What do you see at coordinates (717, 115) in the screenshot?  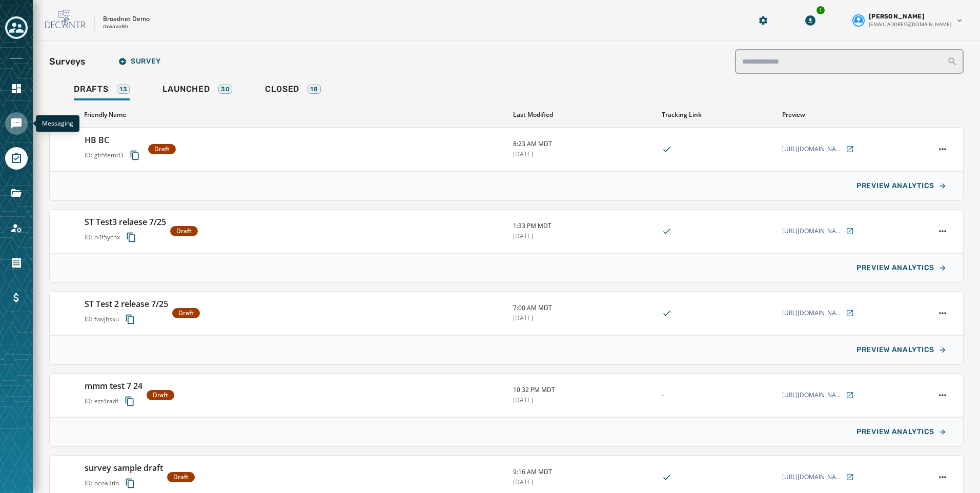 I see `div: Tracking Link` at bounding box center [717, 115].